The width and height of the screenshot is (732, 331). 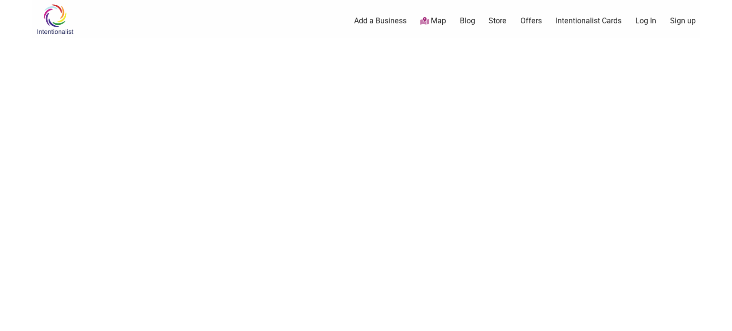 I want to click on a: Intentionalist Cards, so click(x=589, y=21).